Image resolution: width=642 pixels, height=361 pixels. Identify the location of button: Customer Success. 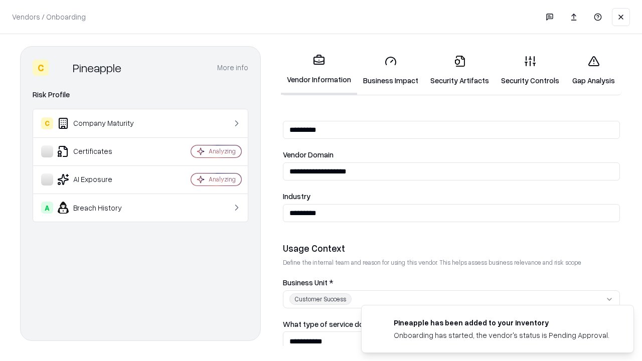
(451, 299).